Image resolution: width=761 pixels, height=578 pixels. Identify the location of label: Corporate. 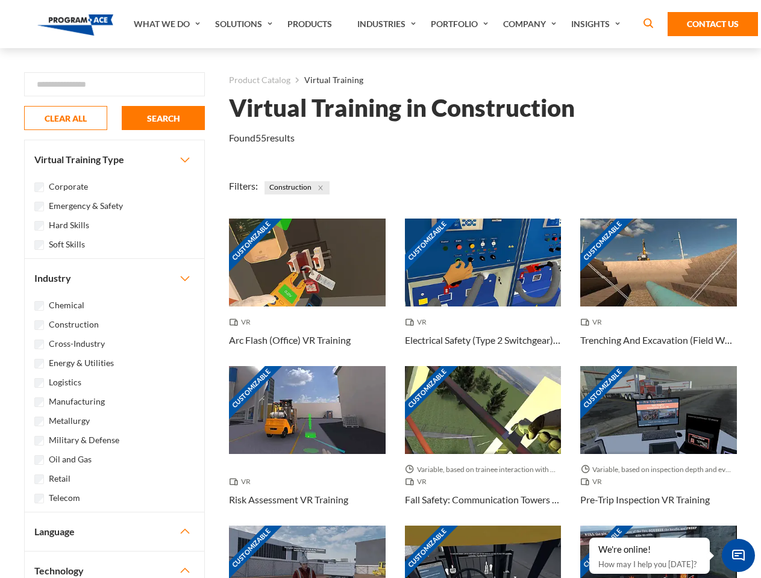
(68, 187).